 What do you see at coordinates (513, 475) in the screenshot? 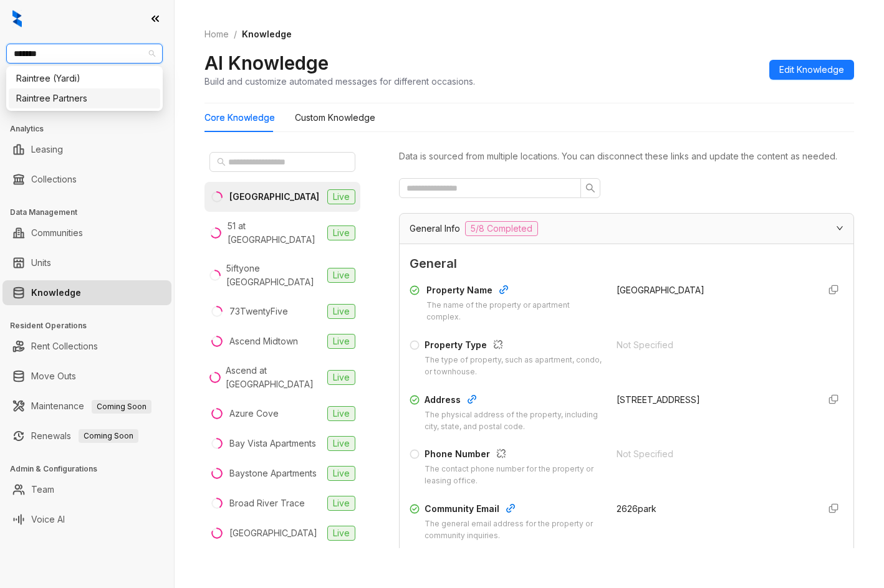
I see `div: The contact phone number for the property or leasing office.` at bounding box center [513, 475].